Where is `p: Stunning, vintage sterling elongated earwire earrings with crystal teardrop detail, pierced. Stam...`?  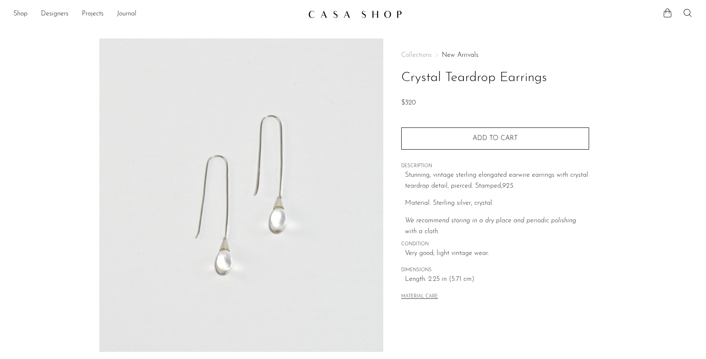 p: Stunning, vintage sterling elongated earwire earrings with crystal teardrop detail, pierced. Stam... is located at coordinates (497, 180).